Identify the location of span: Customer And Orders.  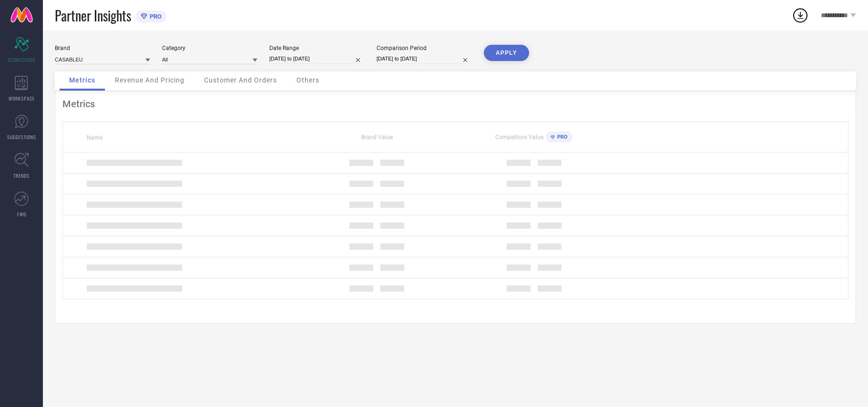
(240, 80).